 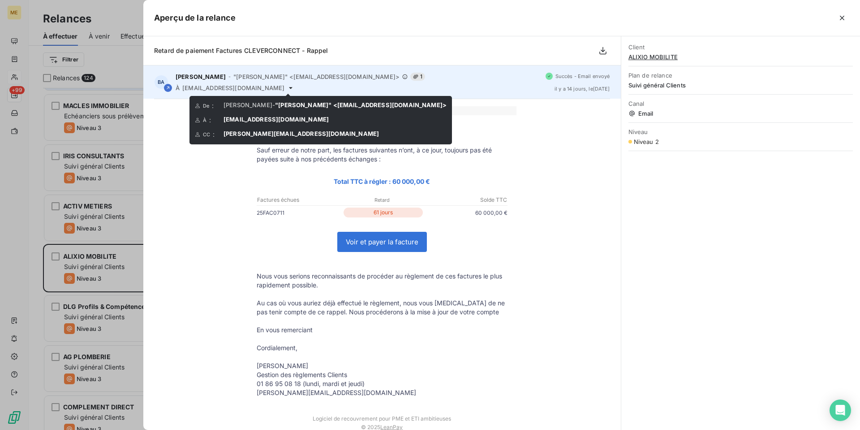 What do you see at coordinates (382, 348) in the screenshot?
I see `p: Cordialement,` at bounding box center [382, 348].